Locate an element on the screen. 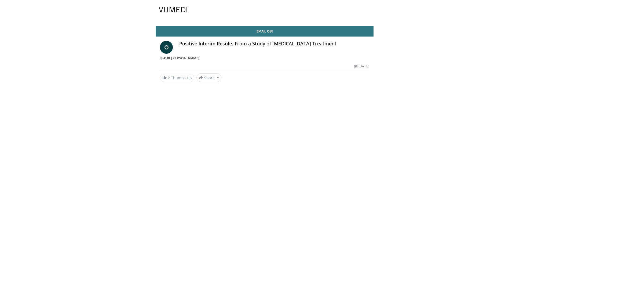  div: By is located at coordinates (265, 58).